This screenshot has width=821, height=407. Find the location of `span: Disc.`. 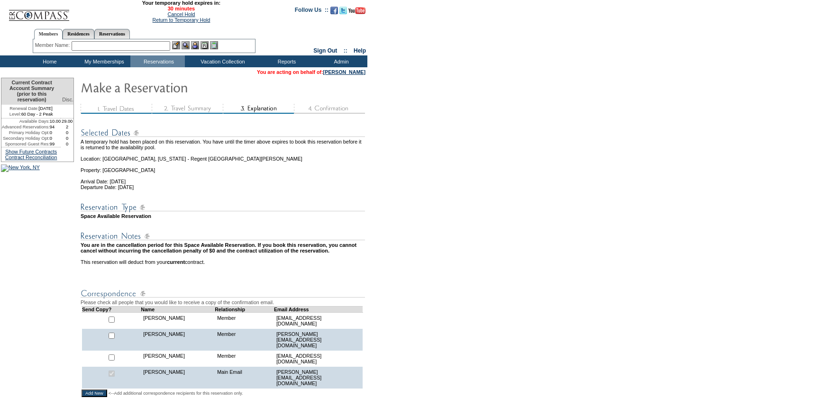

span: Disc. is located at coordinates (68, 100).